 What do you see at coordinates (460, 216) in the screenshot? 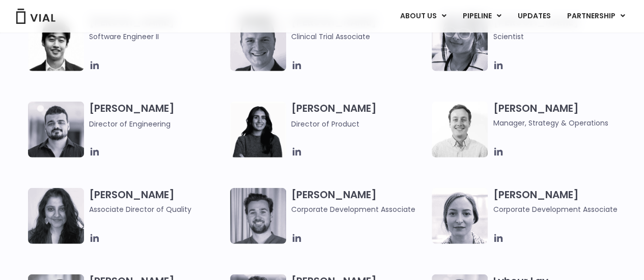
I see `img: Headshot of smiling woman named Beatrice` at bounding box center [460, 216].